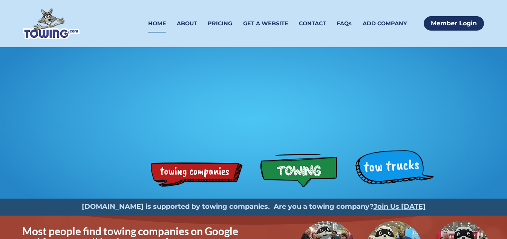  What do you see at coordinates (266, 23) in the screenshot?
I see `a: GET A WEBSITE` at bounding box center [266, 23].